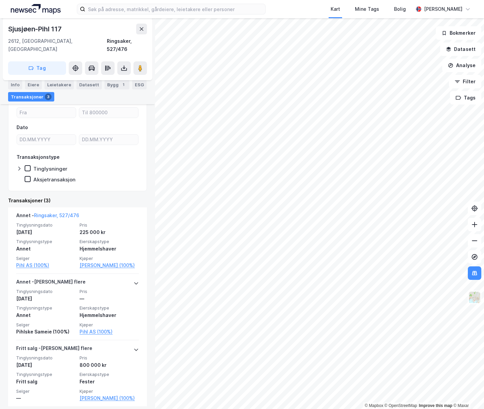 This screenshot has width=484, height=409. I want to click on div: Kart, so click(336, 9).